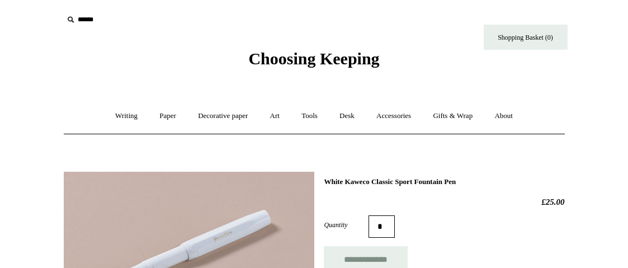  I want to click on a: Gifts & Wrap, so click(453, 116).